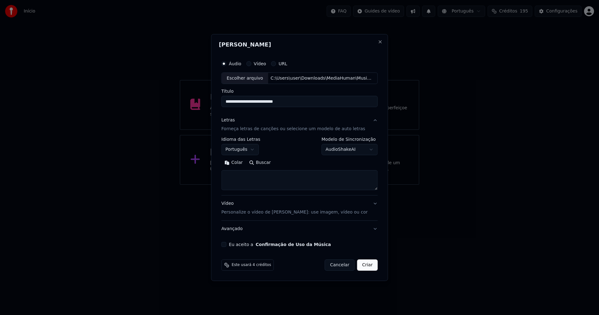  Describe the element at coordinates (300, 229) in the screenshot. I see `button: Avançado` at that location.